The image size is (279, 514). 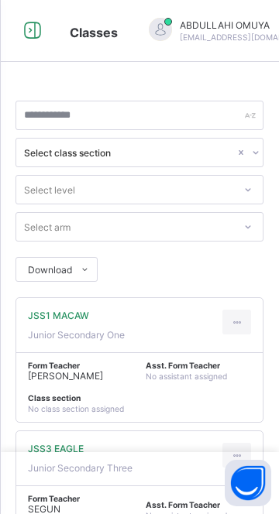 What do you see at coordinates (76, 409) in the screenshot?
I see `span: No class section assigned` at bounding box center [76, 409].